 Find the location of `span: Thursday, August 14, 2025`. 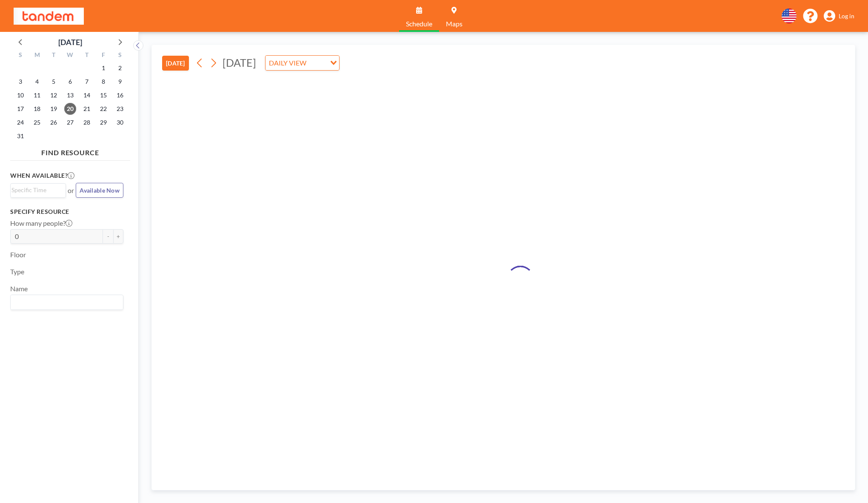

span: Thursday, August 14, 2025 is located at coordinates (86, 95).